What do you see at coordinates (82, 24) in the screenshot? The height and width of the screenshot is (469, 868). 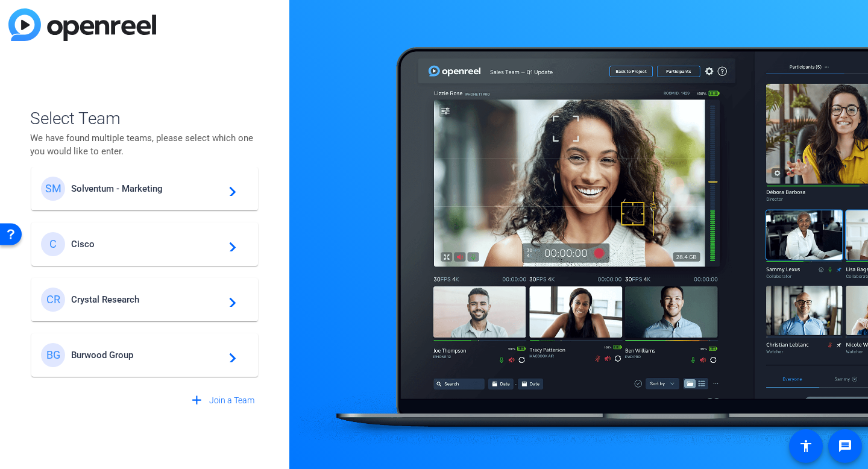 I see `img: blue-gradient.svg` at bounding box center [82, 24].